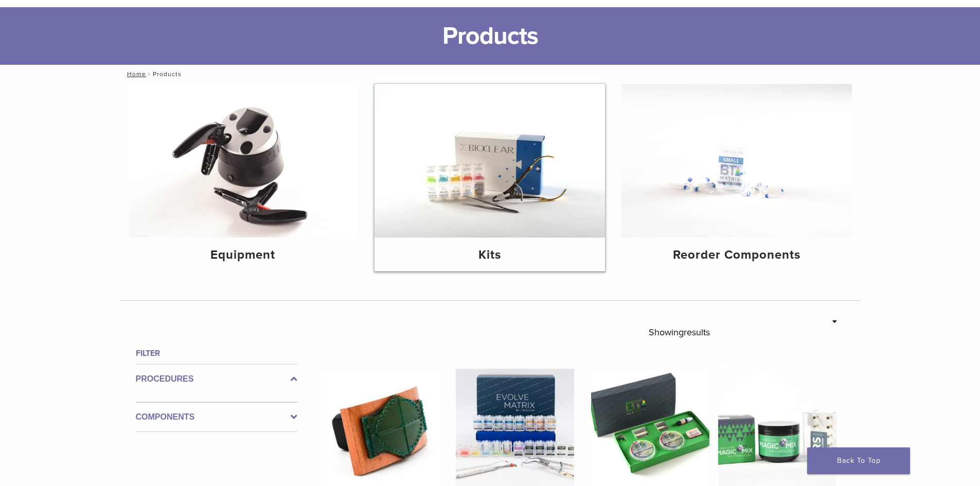 The height and width of the screenshot is (486, 980). I want to click on p: Showing results, so click(679, 332).